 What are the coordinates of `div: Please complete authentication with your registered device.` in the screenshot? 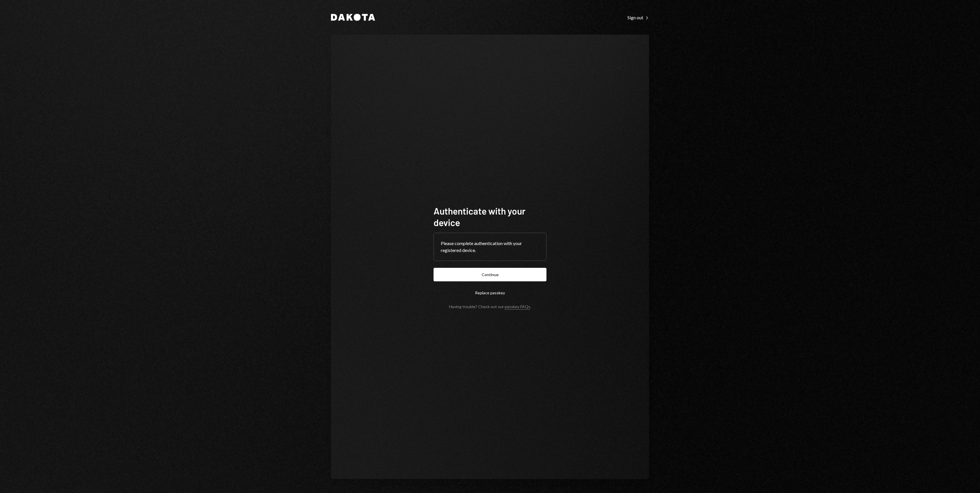 It's located at (490, 246).